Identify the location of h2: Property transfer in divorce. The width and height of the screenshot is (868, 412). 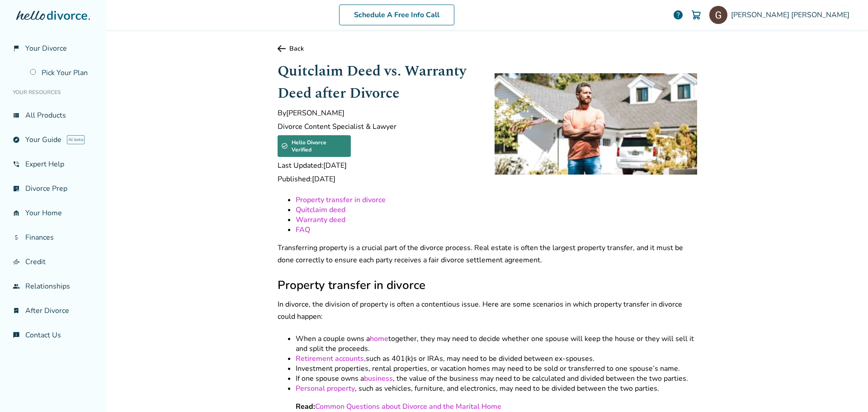
(488, 285).